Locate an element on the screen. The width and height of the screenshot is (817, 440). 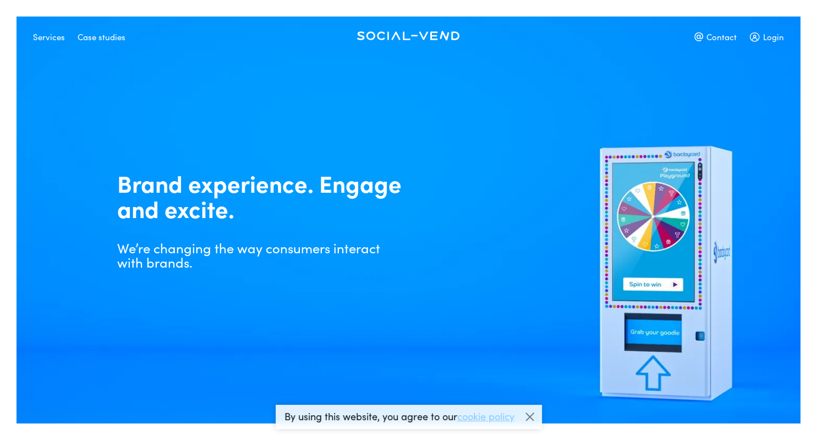
a: Case studies is located at coordinates (108, 32).